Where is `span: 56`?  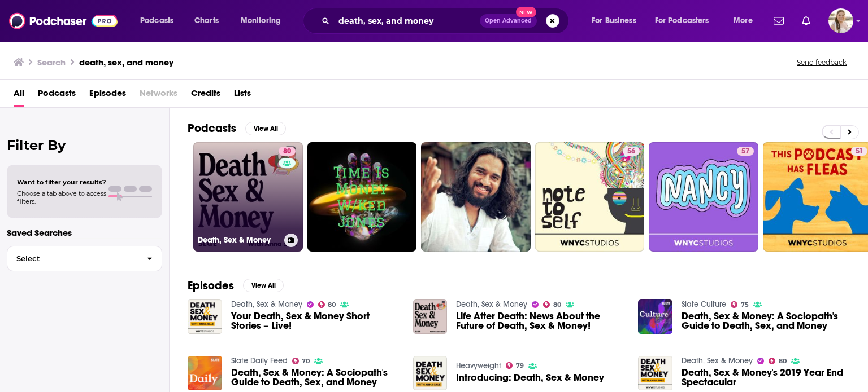
span: 56 is located at coordinates (631, 152).